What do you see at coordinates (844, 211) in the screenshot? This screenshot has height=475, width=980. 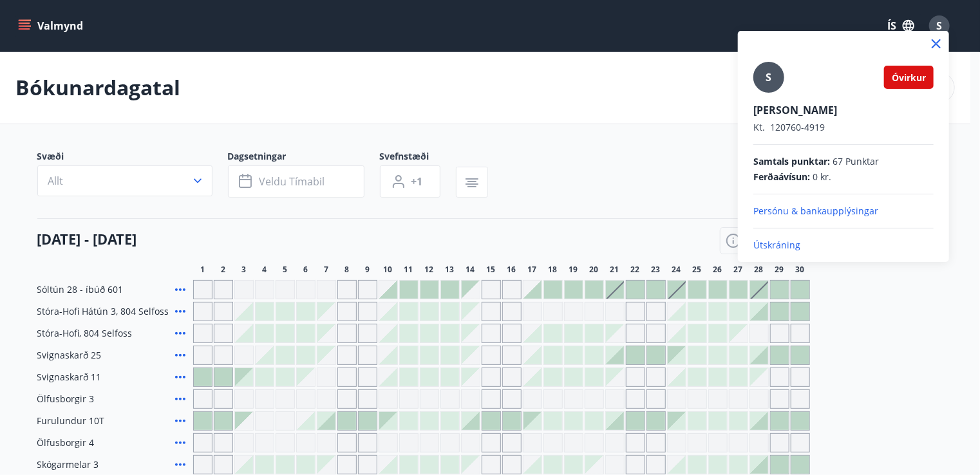 I see `p: Persónu & bankaupplýsingar` at bounding box center [844, 211].